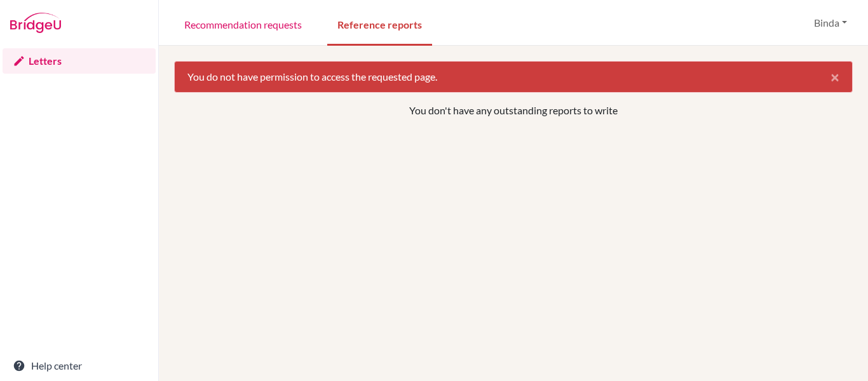 Image resolution: width=868 pixels, height=381 pixels. Describe the element at coordinates (79, 61) in the screenshot. I see `a: Letters` at that location.